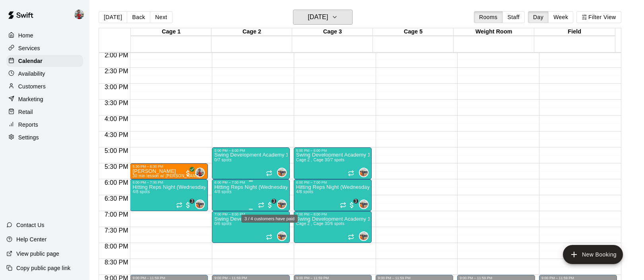 Image resolution: width=644 pixels, height=280 pixels. Describe the element at coordinates (599, 17) in the screenshot. I see `button: Filter View` at that location.